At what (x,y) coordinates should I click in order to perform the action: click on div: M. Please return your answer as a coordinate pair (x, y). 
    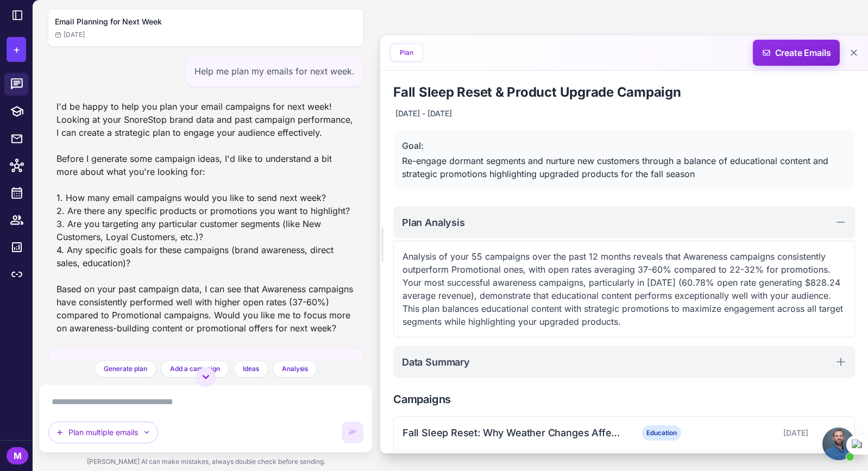
    Looking at the image, I should click on (17, 457).